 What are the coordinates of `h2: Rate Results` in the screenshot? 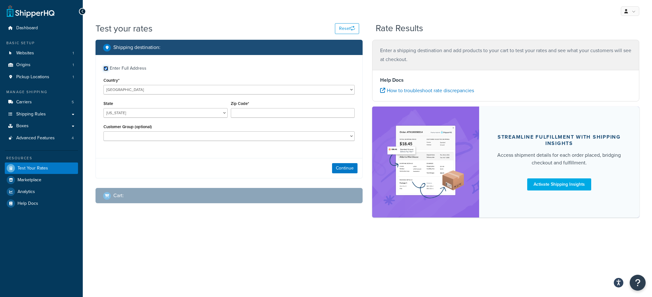 It's located at (399, 28).